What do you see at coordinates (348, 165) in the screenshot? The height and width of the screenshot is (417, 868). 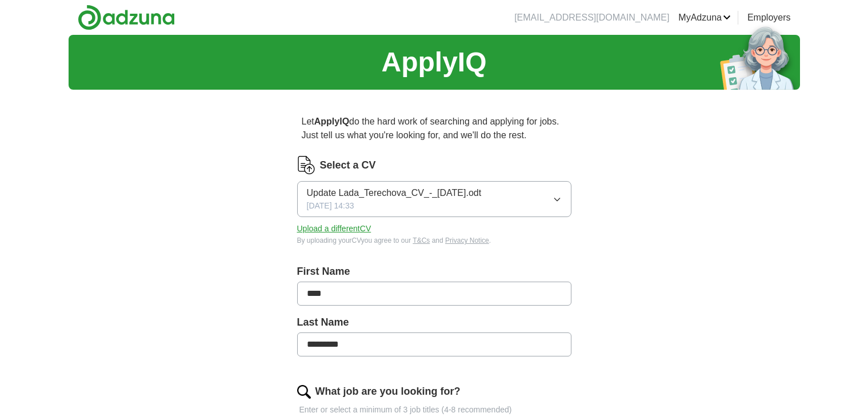 I see `label: Select a CV` at bounding box center [348, 165].